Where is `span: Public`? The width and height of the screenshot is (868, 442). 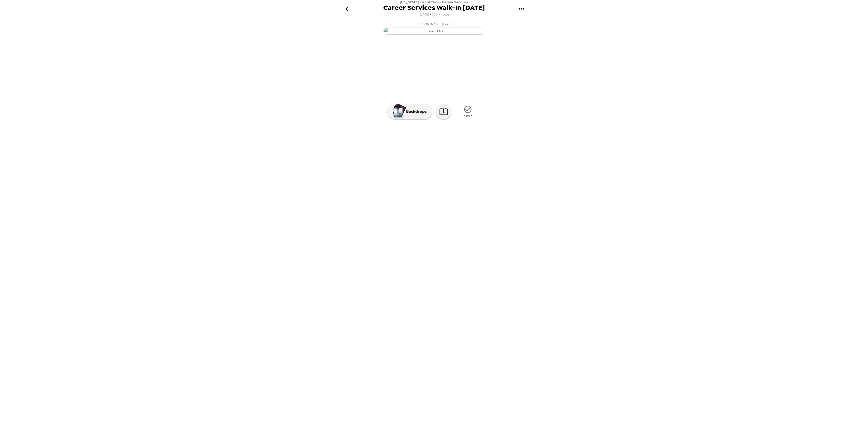 span: Public is located at coordinates (468, 116).